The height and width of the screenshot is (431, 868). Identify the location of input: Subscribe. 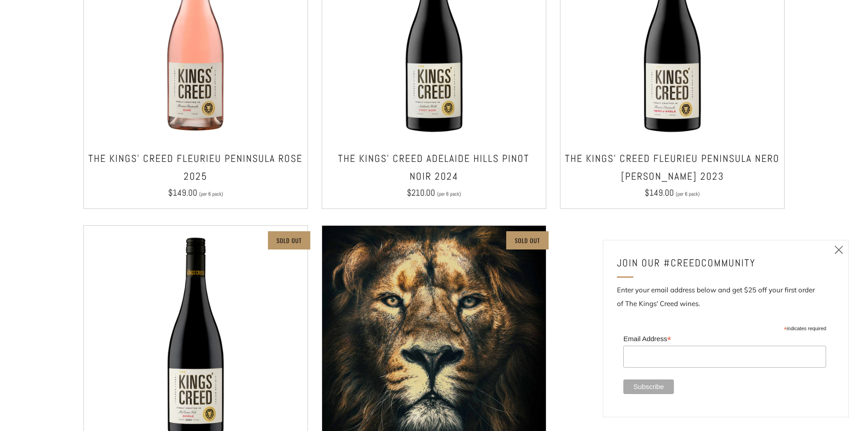
(648, 387).